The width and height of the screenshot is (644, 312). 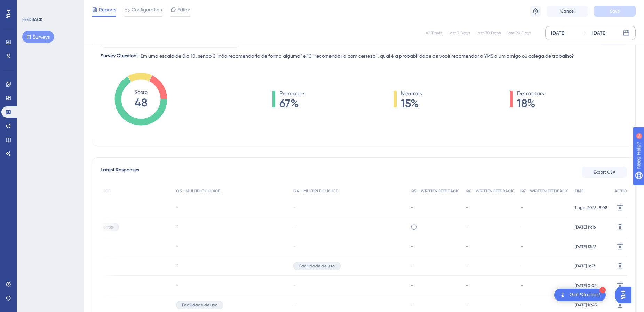 I want to click on div: Survey Question:, so click(x=119, y=56).